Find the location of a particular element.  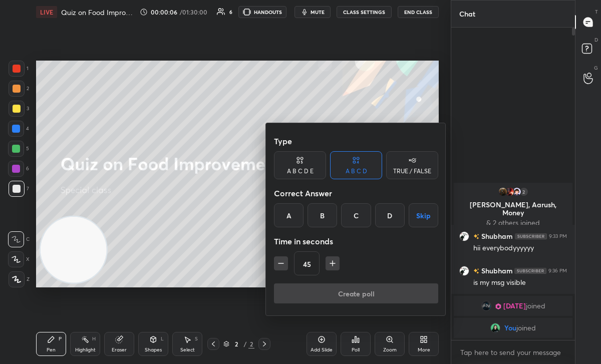

button: Skip is located at coordinates (423, 215).